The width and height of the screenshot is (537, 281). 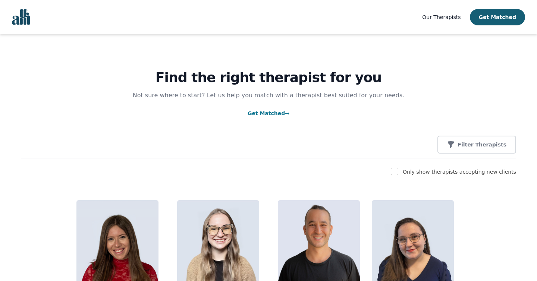 What do you see at coordinates (459, 172) in the screenshot?
I see `label: Only show therapists accepting new clients` at bounding box center [459, 172].